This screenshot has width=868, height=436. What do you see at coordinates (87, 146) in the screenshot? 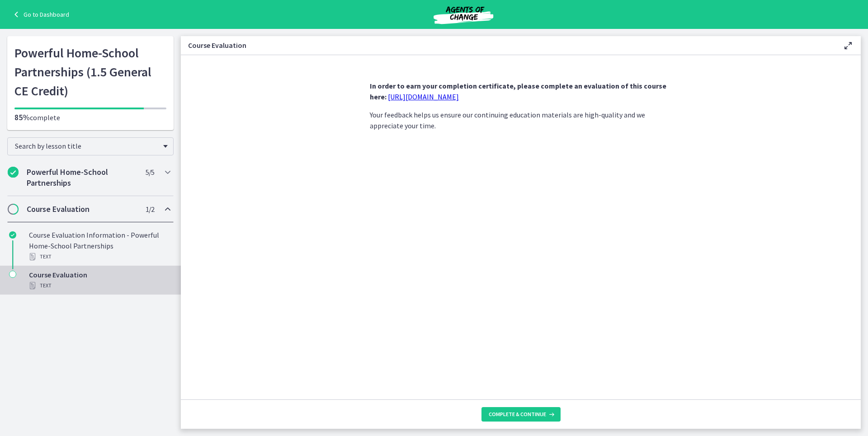
I see `span: Search by lesson title` at bounding box center [87, 146].